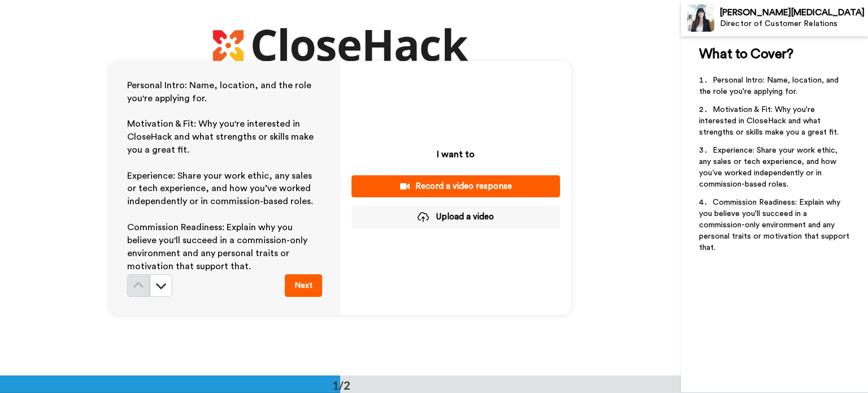 This screenshot has height=393, width=868. I want to click on span: What to Cover?, so click(746, 54).